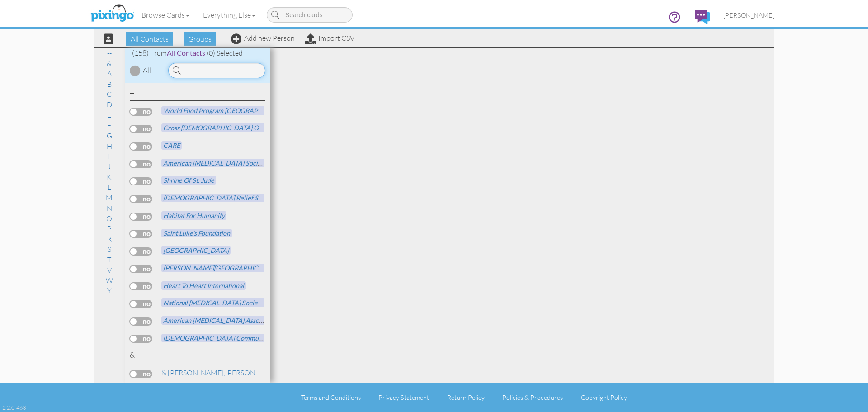 This screenshot has width=868, height=412. Describe the element at coordinates (188, 180) in the screenshot. I see `span: Shrine of St. Jude` at that location.